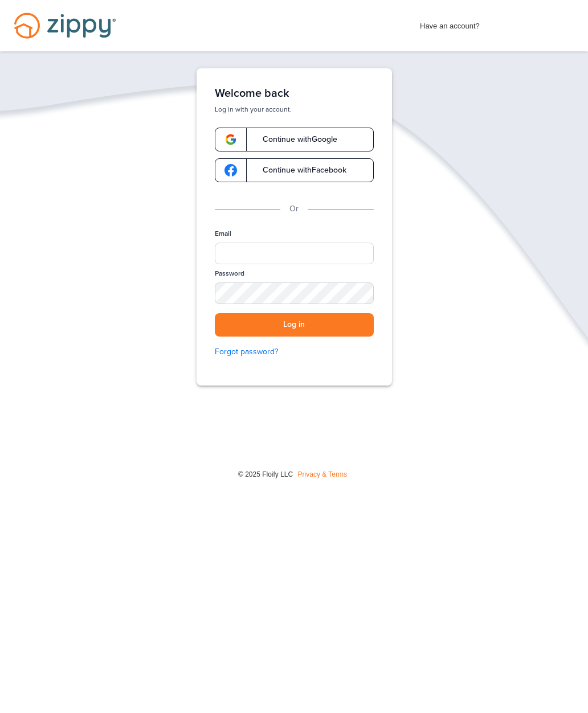 This screenshot has width=588, height=713. What do you see at coordinates (294, 170) in the screenshot?
I see `a: google-logoContinue withFacebook` at bounding box center [294, 170].